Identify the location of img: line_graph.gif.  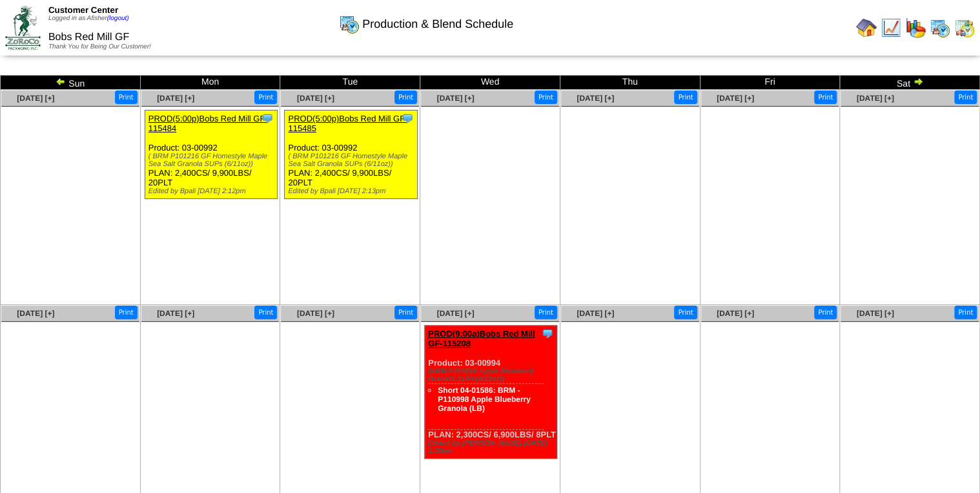
(891, 28).